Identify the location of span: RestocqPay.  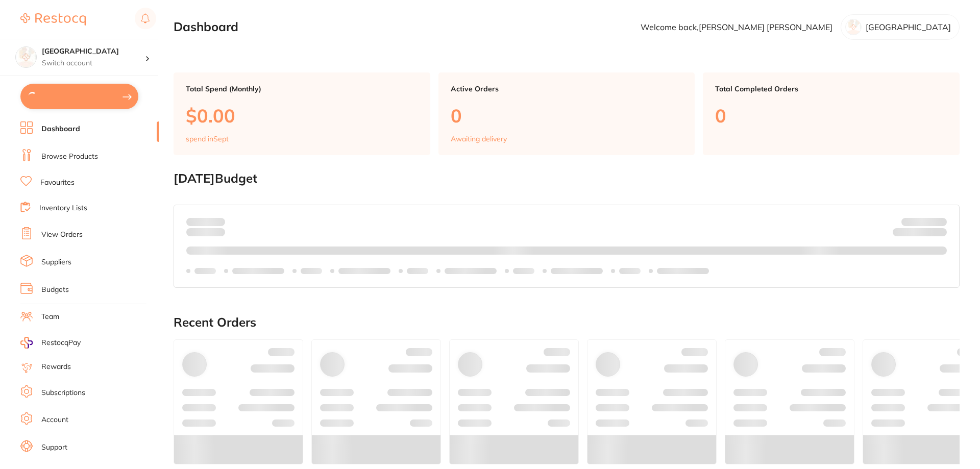
(61, 343).